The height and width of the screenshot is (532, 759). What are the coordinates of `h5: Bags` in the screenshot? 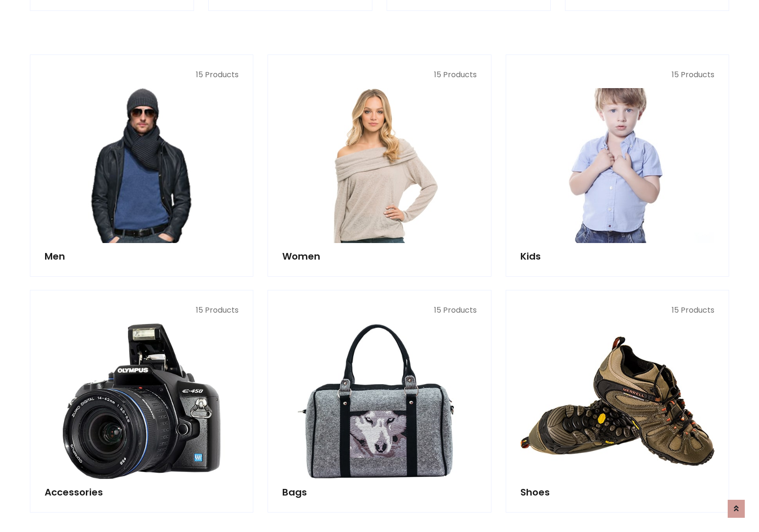 It's located at (379, 493).